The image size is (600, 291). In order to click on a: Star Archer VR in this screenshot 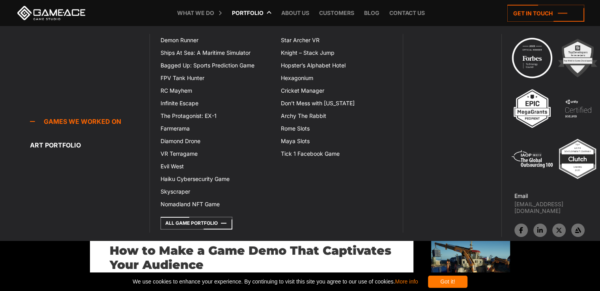, I will do `click(336, 40)`.